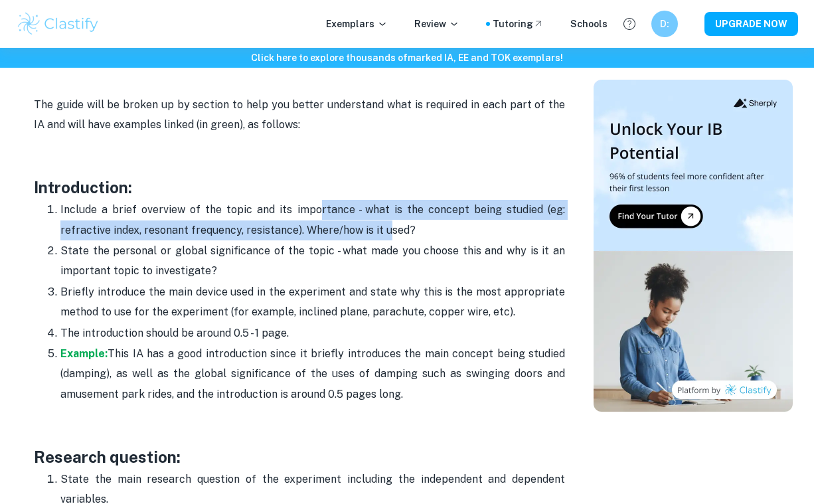 The image size is (814, 504). What do you see at coordinates (693, 246) in the screenshot?
I see `a: Thumbnail` at bounding box center [693, 246].